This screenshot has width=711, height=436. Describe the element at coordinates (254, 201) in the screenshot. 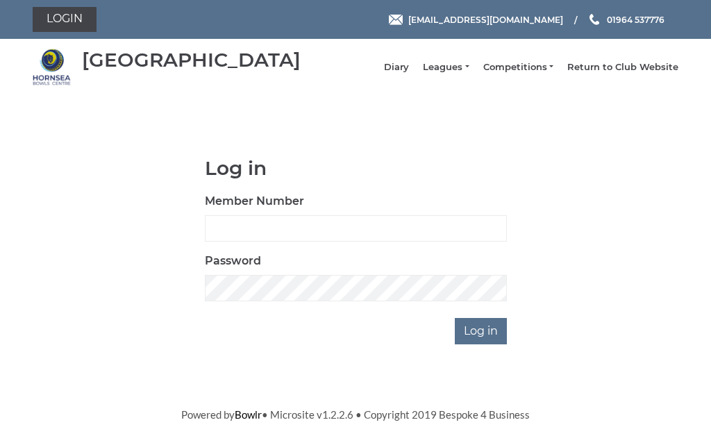

I see `label: Member Number` at that location.